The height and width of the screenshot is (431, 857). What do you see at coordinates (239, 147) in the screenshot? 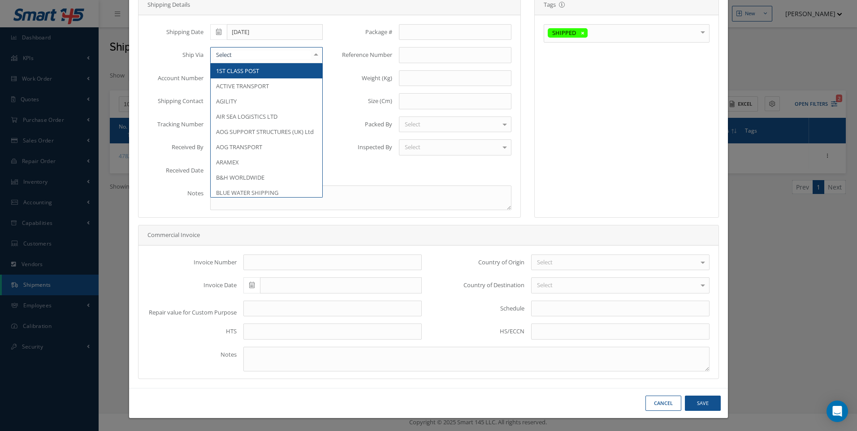
I see `span: AOG TRANSPORT` at bounding box center [239, 147].